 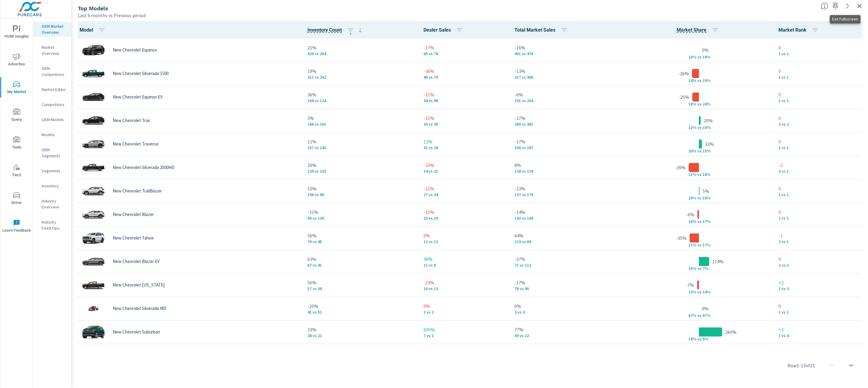 I want to click on p: 156 vs 187, so click(x=567, y=148).